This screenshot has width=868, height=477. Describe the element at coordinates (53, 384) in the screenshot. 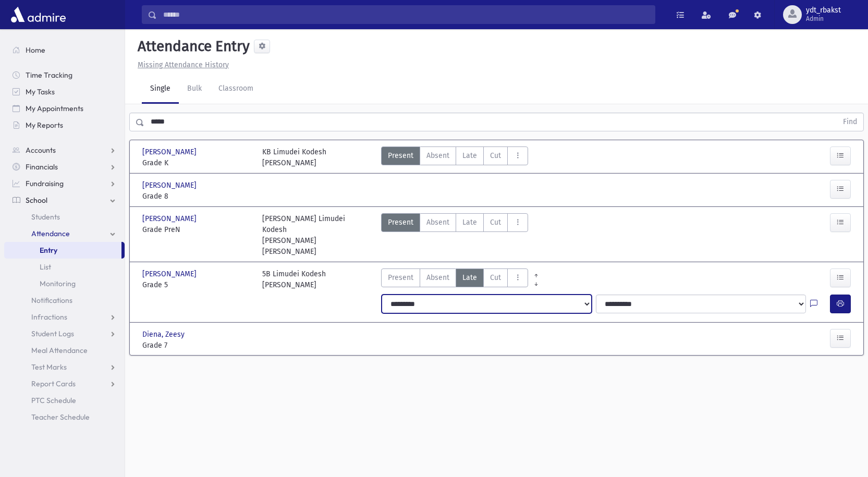

I see `span: Report Cards` at that location.